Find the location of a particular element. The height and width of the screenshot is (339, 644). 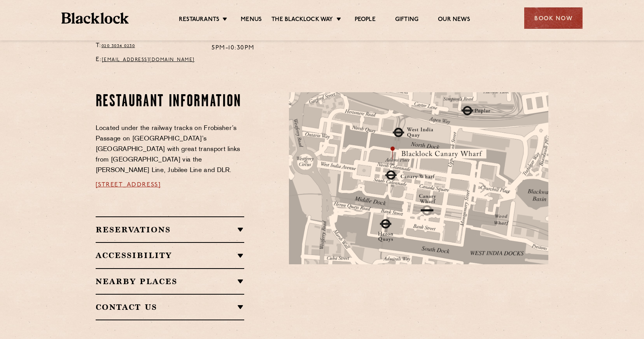

p: 5pm-10:30pm is located at coordinates (233, 49).